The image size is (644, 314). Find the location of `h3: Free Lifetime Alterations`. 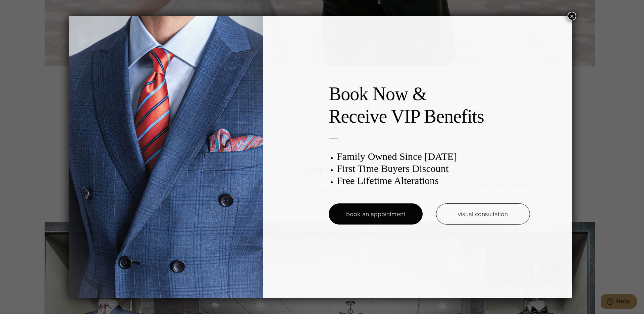

h3: Free Lifetime Alterations is located at coordinates (433, 181).